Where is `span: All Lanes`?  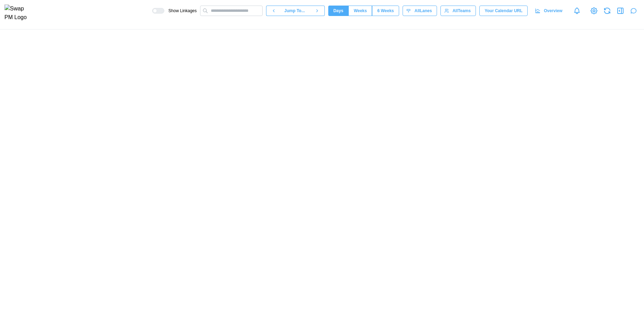 span: All Lanes is located at coordinates (423, 11).